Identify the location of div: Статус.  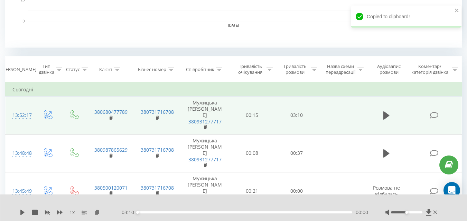
(73, 69).